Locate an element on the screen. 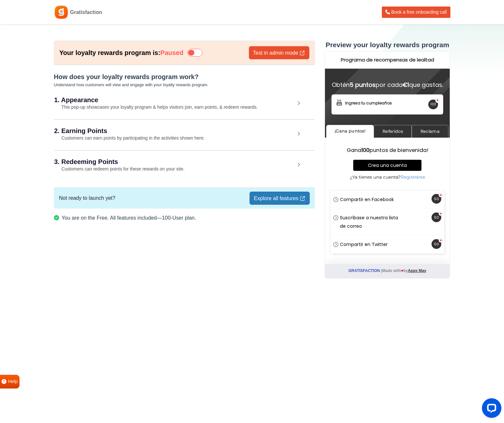  a: Test in admin mode is located at coordinates (279, 53).